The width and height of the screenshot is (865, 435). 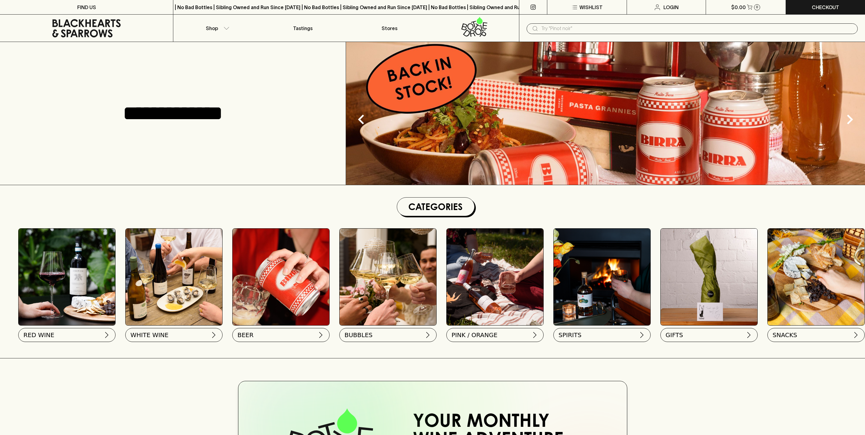 I want to click on img: Red Wine Tasting, so click(x=67, y=277).